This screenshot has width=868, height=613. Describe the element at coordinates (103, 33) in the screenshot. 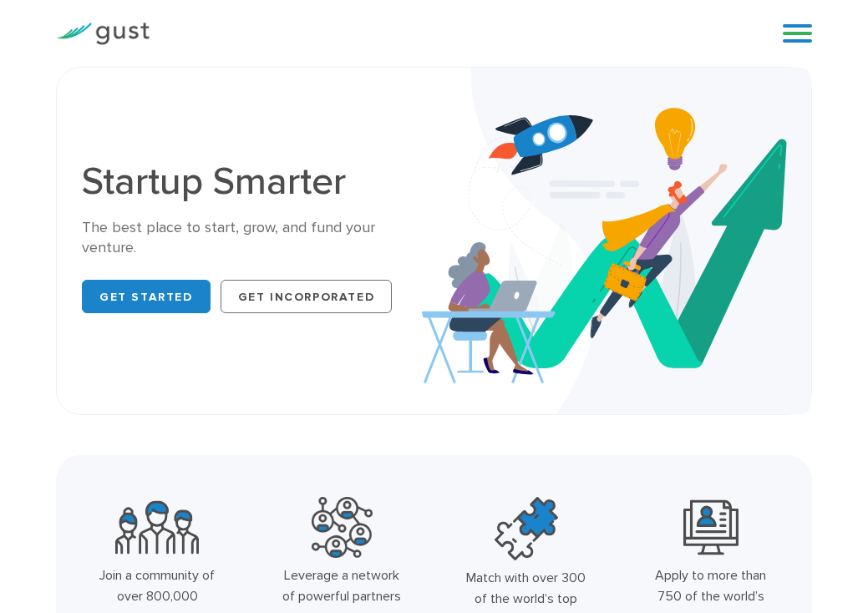

I see `img: Gust Logo` at that location.